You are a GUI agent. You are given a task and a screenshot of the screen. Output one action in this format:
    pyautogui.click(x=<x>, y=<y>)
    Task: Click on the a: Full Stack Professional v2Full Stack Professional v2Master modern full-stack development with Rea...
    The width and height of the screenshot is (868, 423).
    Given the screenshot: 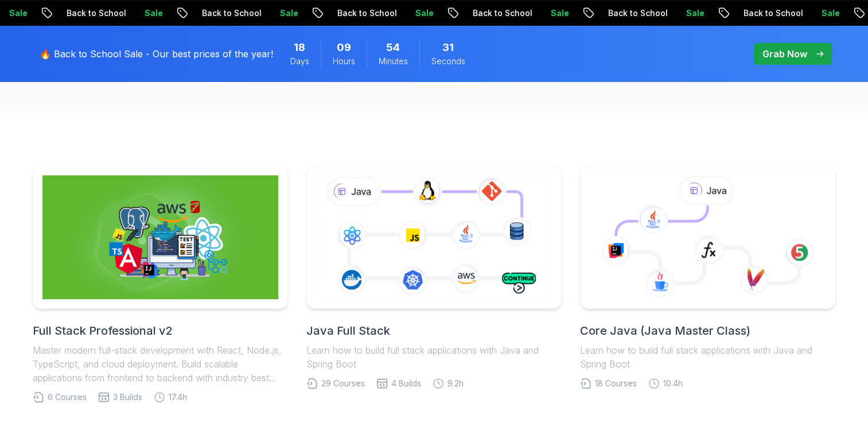 What is the action you would take?
    pyautogui.click(x=160, y=284)
    